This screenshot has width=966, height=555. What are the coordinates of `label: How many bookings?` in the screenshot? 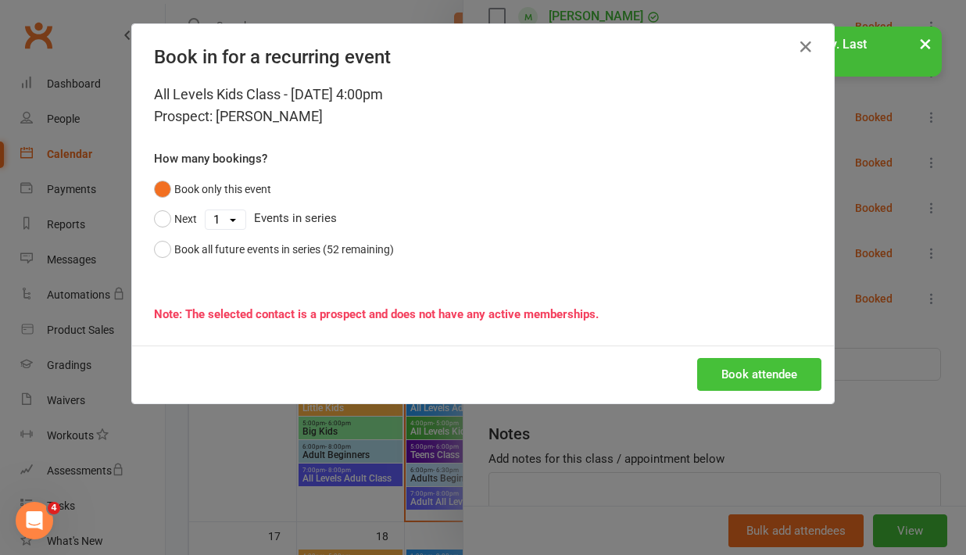 It's located at (210, 159).